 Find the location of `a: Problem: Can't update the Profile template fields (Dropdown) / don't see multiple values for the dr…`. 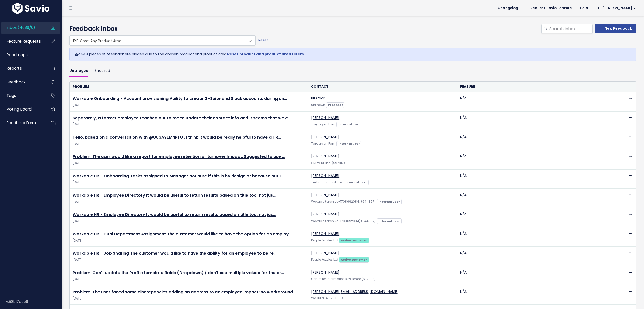

a: Problem: Can't update the Profile template fields (Dropdown) / don't see multiple values for the dr… is located at coordinates (178, 273).